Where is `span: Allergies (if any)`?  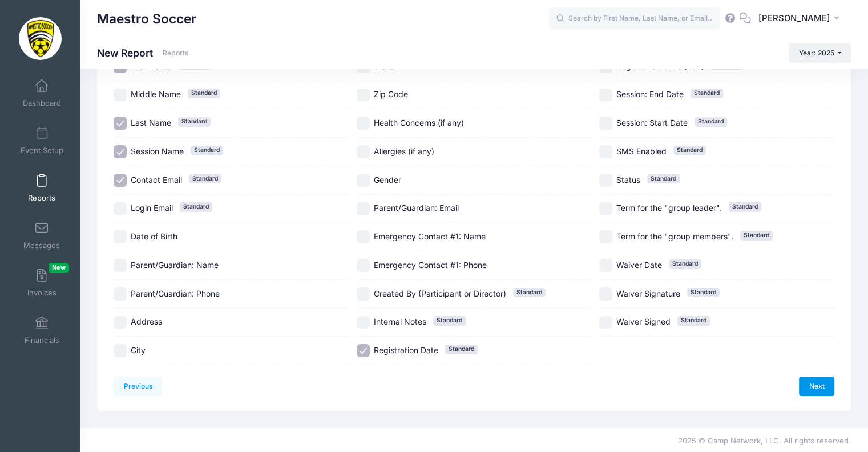
span: Allergies (if any) is located at coordinates (404, 151).